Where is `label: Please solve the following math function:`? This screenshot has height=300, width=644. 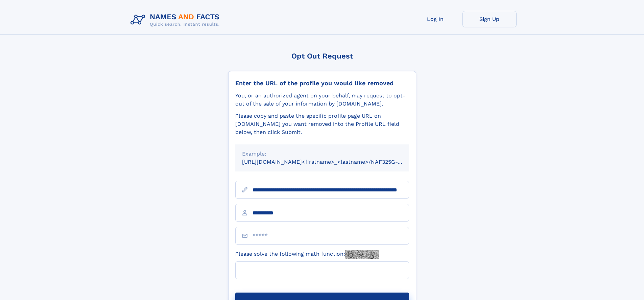
label: Please solve the following math function: is located at coordinates (307, 254).